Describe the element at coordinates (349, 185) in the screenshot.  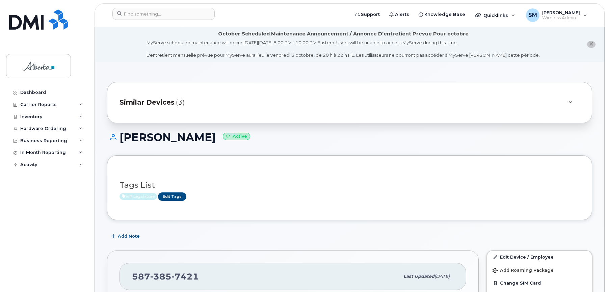
I see `h3: Tags List` at that location.